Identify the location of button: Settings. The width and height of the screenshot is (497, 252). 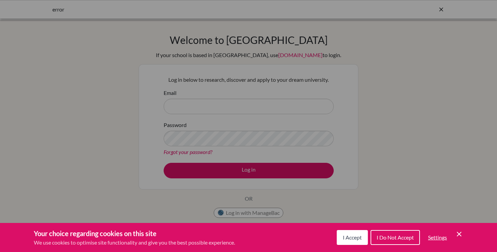
(437, 238).